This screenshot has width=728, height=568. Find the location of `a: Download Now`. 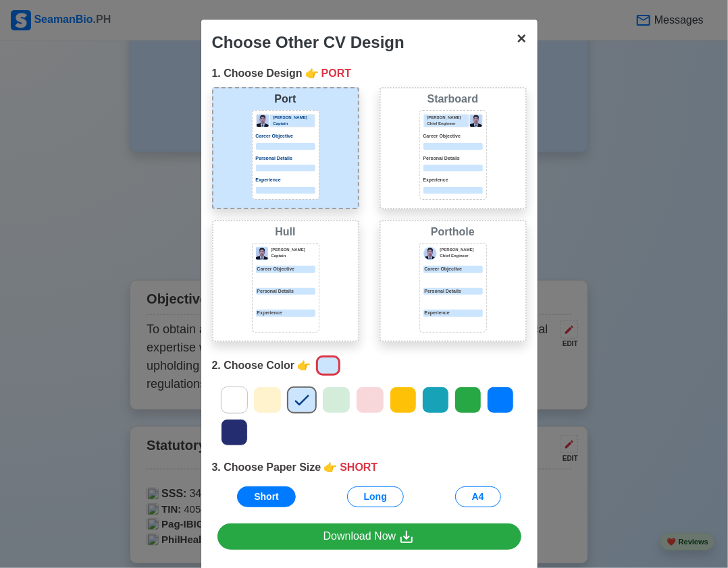

a: Download Now is located at coordinates (369, 536).